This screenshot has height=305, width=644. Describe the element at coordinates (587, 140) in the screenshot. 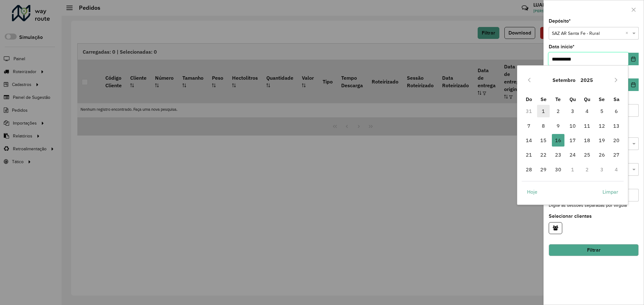

I see `td: 18` at that location.